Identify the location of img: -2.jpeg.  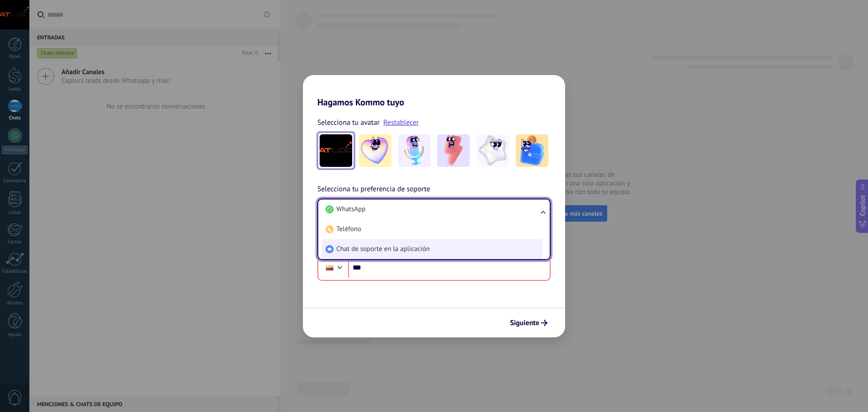
(414, 151).